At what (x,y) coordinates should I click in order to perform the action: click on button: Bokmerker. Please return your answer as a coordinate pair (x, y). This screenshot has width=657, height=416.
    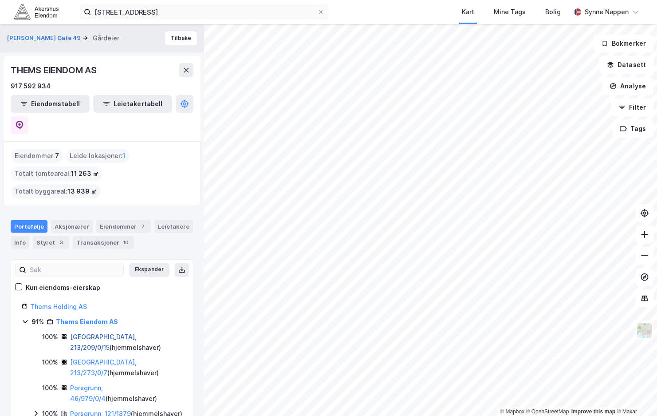
    Looking at the image, I should click on (623, 43).